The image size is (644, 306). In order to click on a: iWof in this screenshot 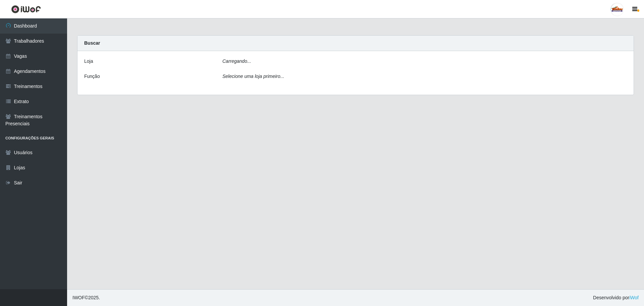, I will do `click(634, 298)`.